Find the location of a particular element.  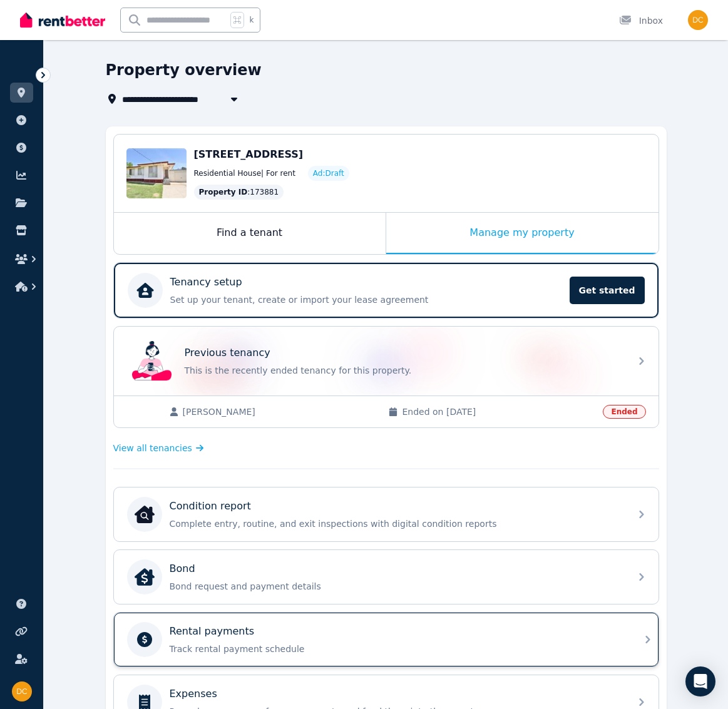

div: Open Intercom Messenger is located at coordinates (700, 681).